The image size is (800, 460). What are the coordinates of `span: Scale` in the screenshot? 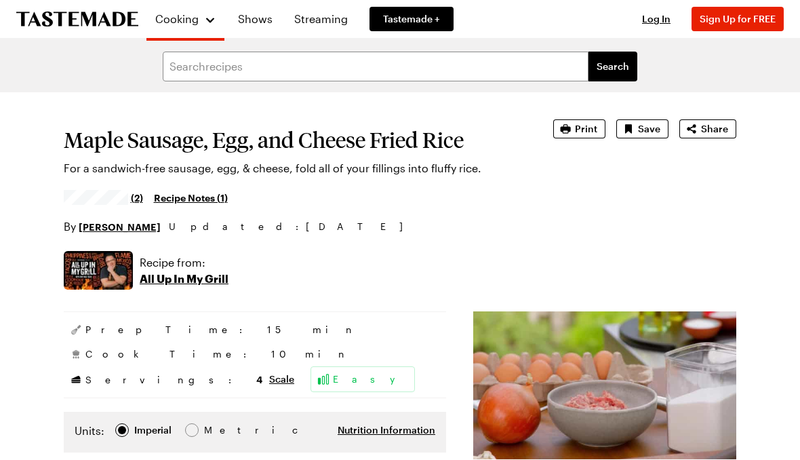 It's located at (281, 379).